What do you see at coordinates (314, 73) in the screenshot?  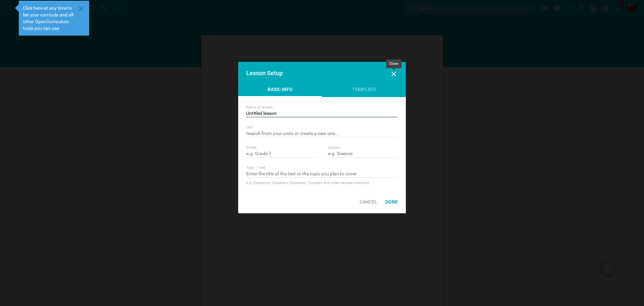 I see `div: Lesson Setup` at bounding box center [314, 73].